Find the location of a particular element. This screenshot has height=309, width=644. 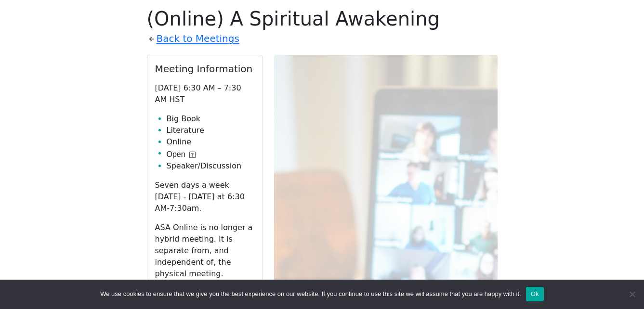

p: ASA Online is no longer a hybrid meeting. It is separate from, and independent of, the physical m... is located at coordinates (205, 251).